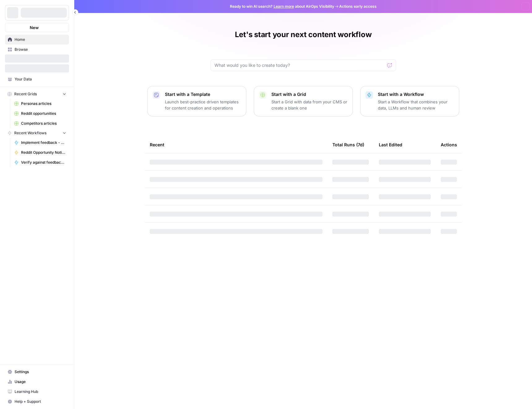  I want to click on a: Settings, so click(37, 372).